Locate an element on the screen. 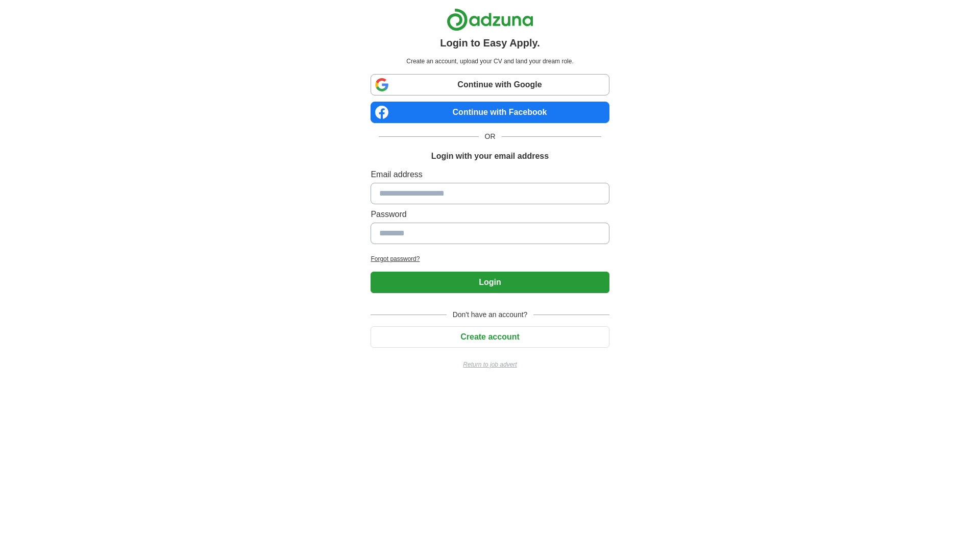 The width and height of the screenshot is (980, 554). img: Adzuna logo is located at coordinates (490, 20).